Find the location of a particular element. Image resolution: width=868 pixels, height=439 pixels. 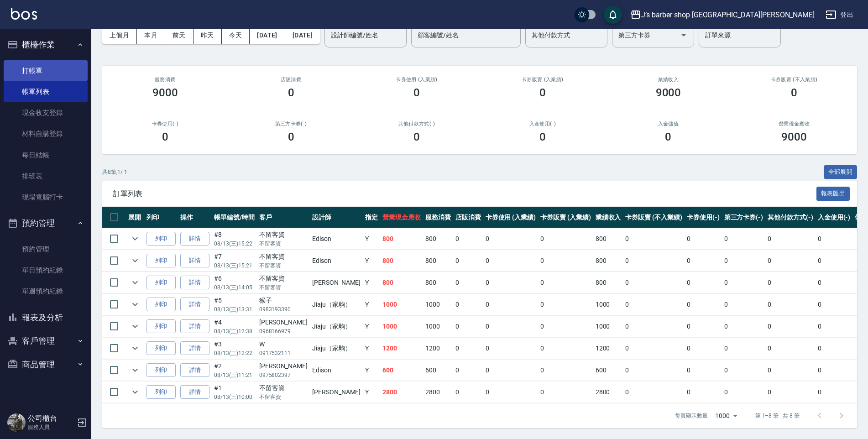

th: 服務消費 is located at coordinates (438, 217).